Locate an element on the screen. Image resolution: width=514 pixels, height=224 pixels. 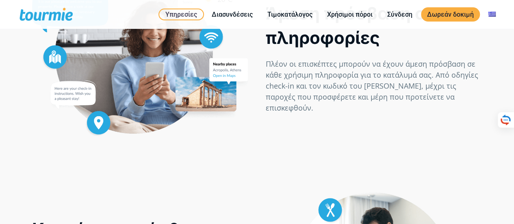
a: Σύνδεση is located at coordinates (400, 14).